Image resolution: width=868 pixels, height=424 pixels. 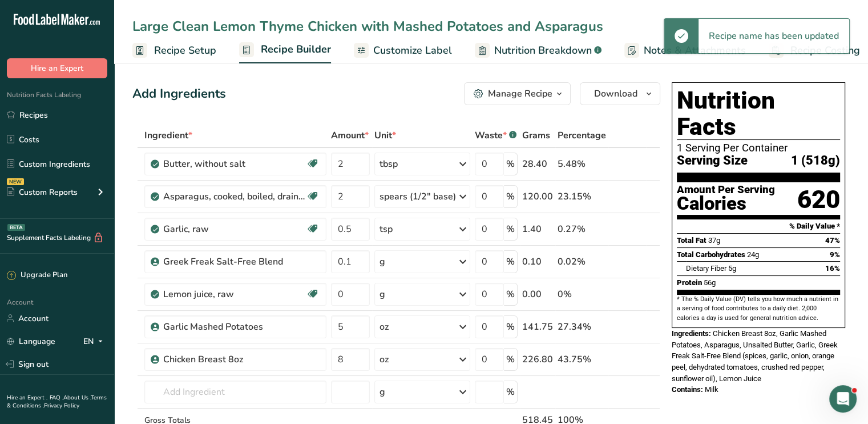 What do you see at coordinates (709, 282) in the screenshot?
I see `span: 56g` at bounding box center [709, 282].